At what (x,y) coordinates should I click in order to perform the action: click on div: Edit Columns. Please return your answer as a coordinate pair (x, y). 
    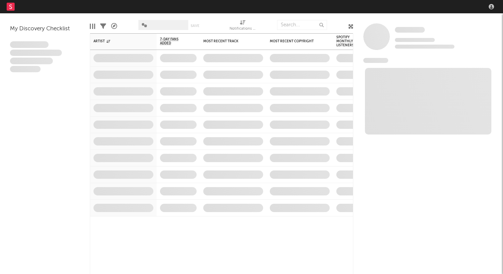
    Looking at the image, I should click on (92, 26).